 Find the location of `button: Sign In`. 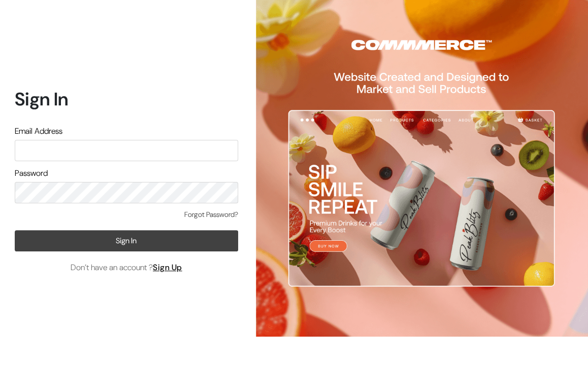

button: Sign In is located at coordinates (126, 241).